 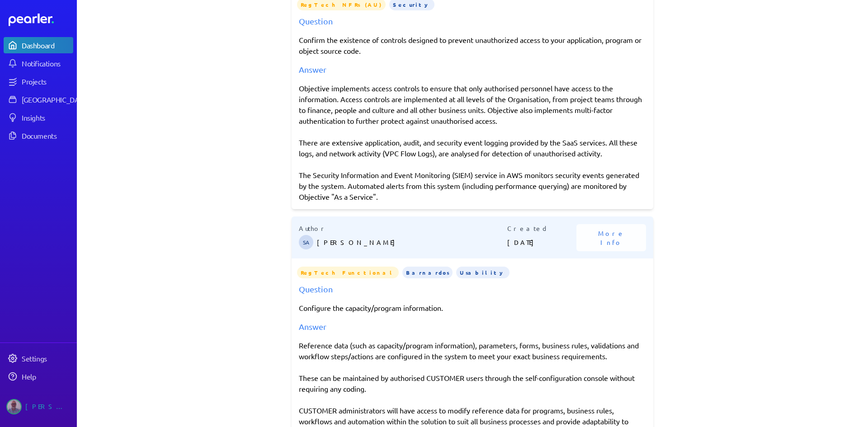 What do you see at coordinates (472, 307) in the screenshot?
I see `p: Configure the capacity/program information.` at bounding box center [472, 307].